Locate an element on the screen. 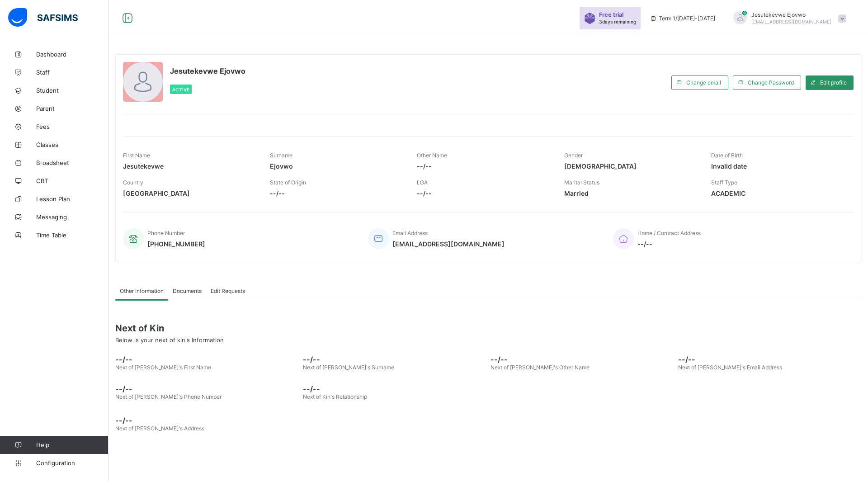 The height and width of the screenshot is (481, 868). span: Marital Status is located at coordinates (582, 182).